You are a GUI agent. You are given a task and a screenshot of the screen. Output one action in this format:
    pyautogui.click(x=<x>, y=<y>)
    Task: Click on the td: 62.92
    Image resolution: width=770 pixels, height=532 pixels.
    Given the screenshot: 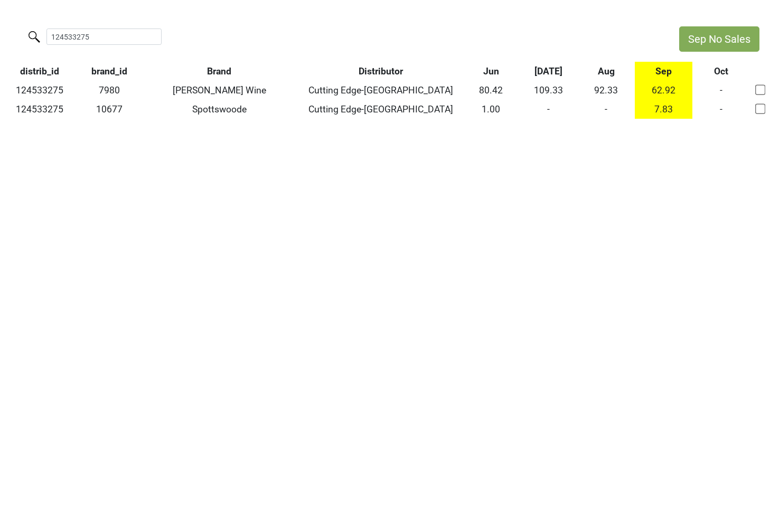 What is the action you would take?
    pyautogui.click(x=663, y=90)
    